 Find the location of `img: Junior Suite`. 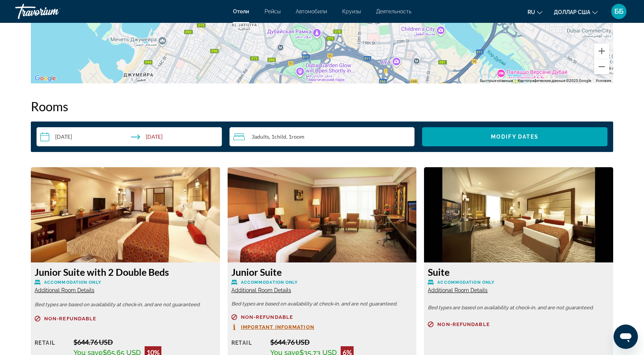

img: Junior Suite is located at coordinates (322, 215).